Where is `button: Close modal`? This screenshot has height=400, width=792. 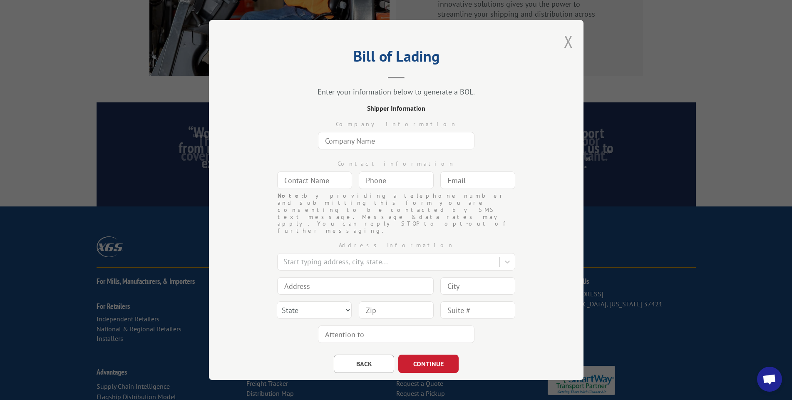 button: Close modal is located at coordinates (568, 41).